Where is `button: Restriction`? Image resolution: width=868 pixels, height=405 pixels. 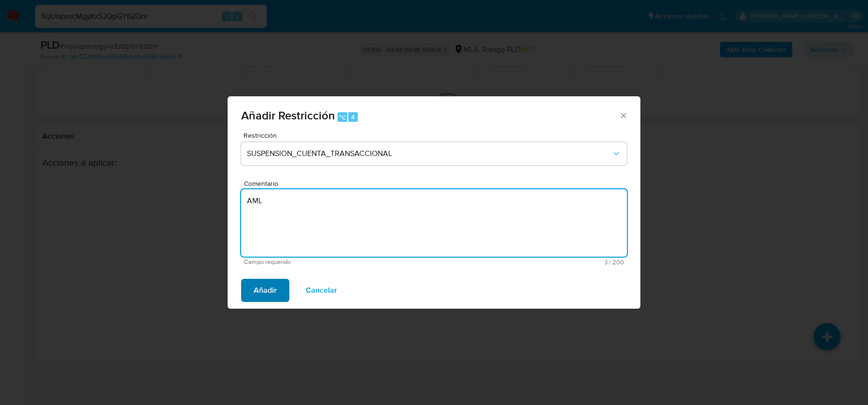
button: Restriction is located at coordinates (434, 154).